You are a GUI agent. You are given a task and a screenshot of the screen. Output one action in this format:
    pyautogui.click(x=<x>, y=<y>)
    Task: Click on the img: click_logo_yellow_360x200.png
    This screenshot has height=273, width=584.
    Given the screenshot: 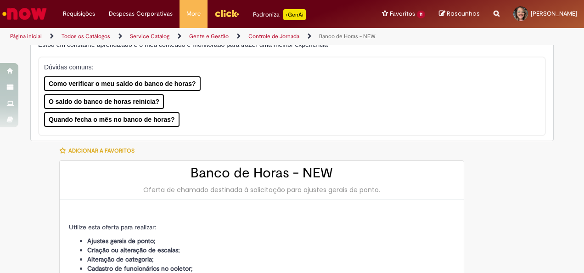 What is the action you would take?
    pyautogui.click(x=227, y=13)
    